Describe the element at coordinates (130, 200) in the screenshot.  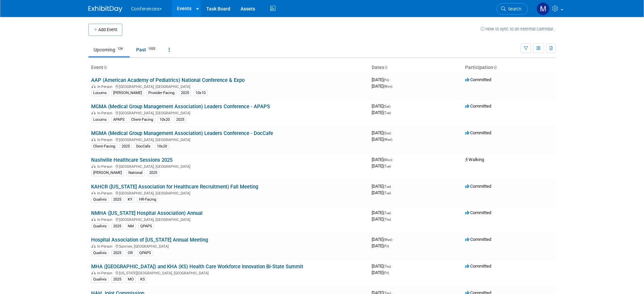
I see `div: KY` at that location.